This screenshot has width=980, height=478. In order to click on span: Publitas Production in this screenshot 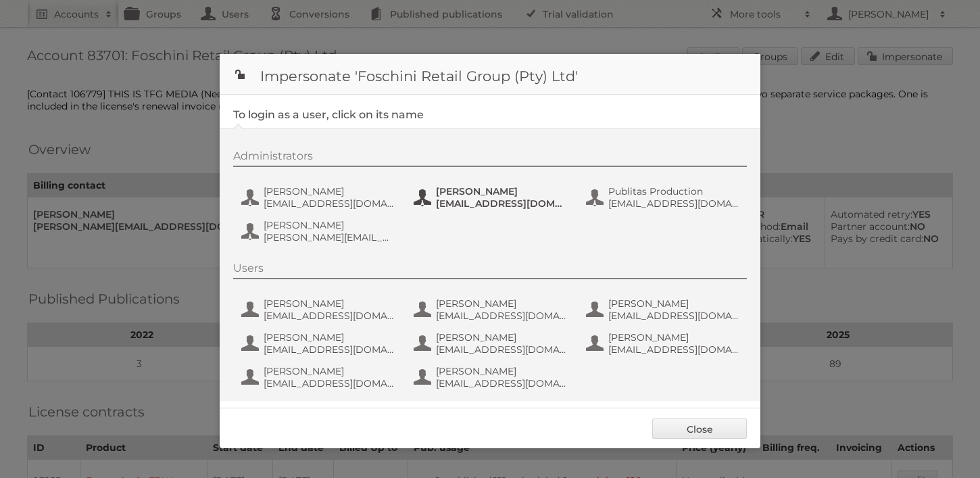, I will do `click(673, 191)`.